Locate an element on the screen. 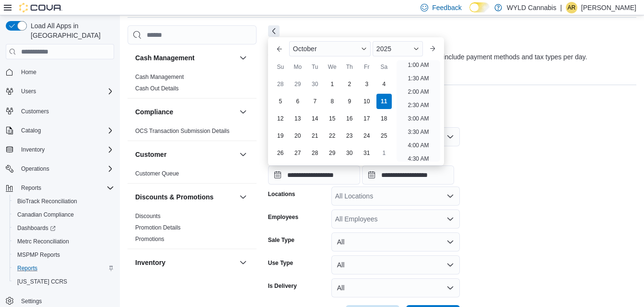  a: Discounts is located at coordinates (148, 216).